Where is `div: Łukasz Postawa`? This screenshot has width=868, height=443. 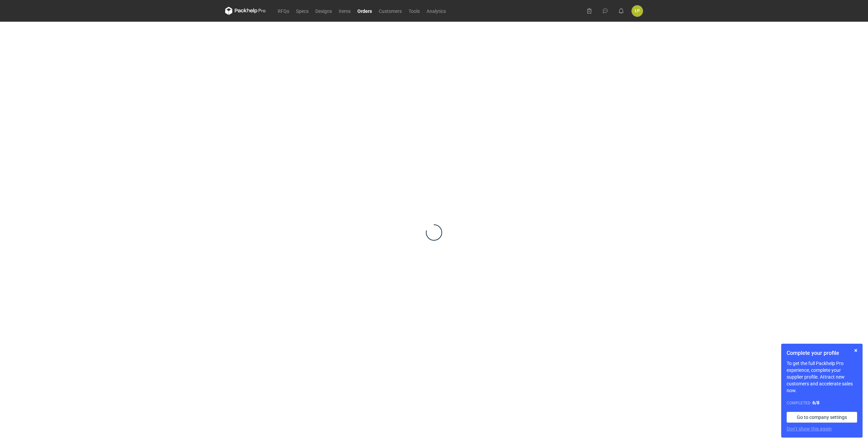 div: Łukasz Postawa is located at coordinates (637, 11).